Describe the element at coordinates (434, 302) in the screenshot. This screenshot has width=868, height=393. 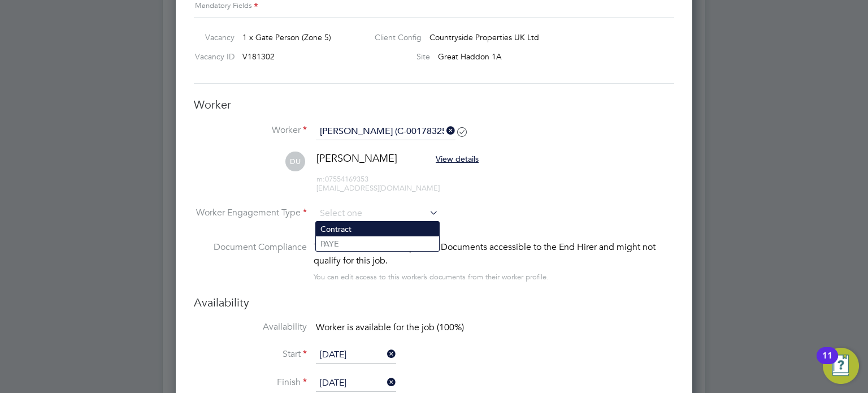
I see `h3: Availability` at that location.